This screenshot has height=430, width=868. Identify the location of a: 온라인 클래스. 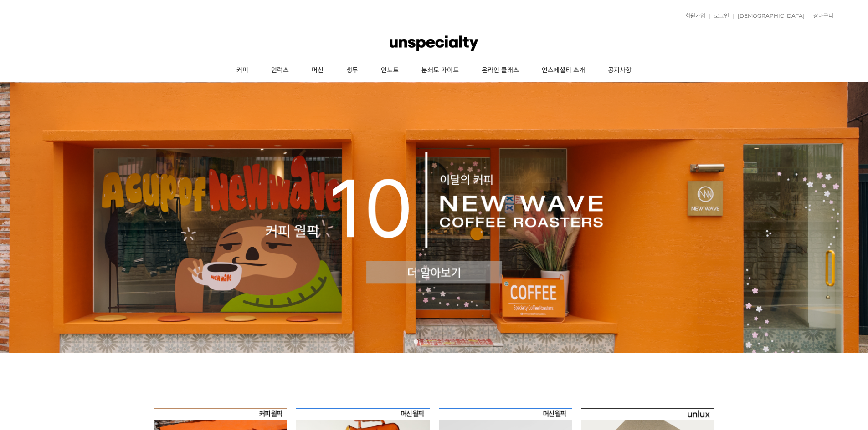
(500, 71).